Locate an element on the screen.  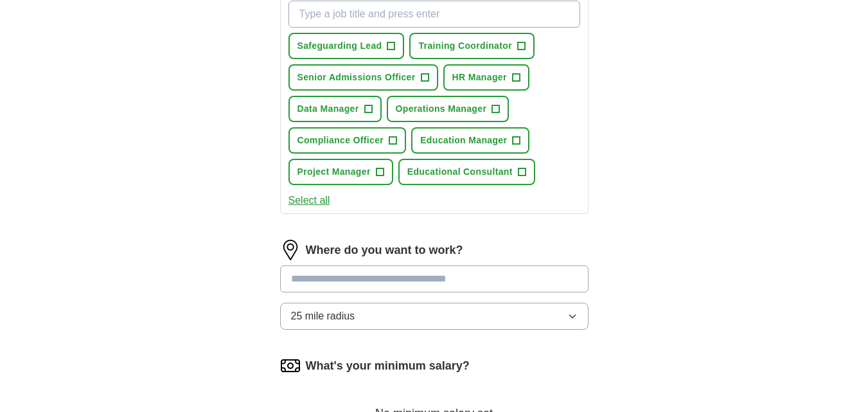
button: Education Manager is located at coordinates (470, 140).